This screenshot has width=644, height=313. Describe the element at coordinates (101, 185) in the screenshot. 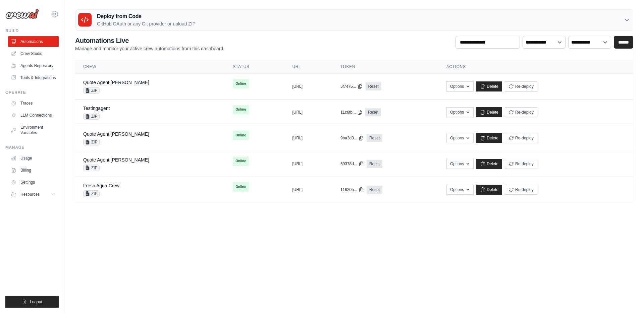

I see `a: Fresh Aqua Crew` at that location.